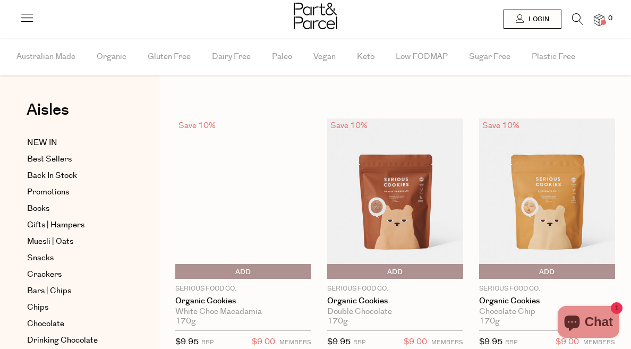 This screenshot has height=349, width=631. I want to click on div: Double Chocolate, so click(395, 312).